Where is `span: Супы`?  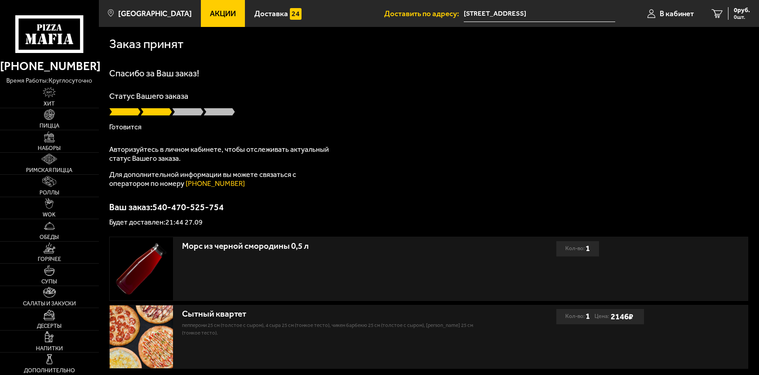 span: Супы is located at coordinates (49, 282).